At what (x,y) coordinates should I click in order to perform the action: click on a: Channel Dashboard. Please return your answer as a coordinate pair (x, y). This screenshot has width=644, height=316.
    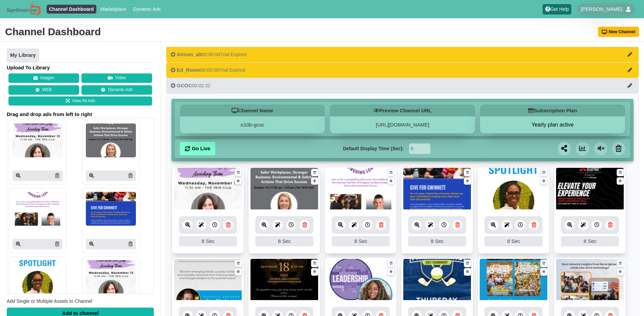
    Looking at the image, I should click on (71, 9).